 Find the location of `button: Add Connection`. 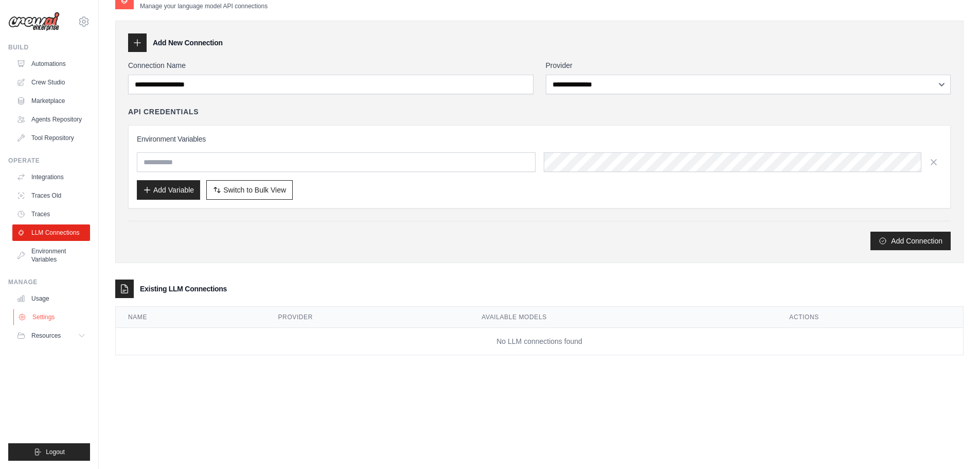

button: Add Connection is located at coordinates (910, 241).